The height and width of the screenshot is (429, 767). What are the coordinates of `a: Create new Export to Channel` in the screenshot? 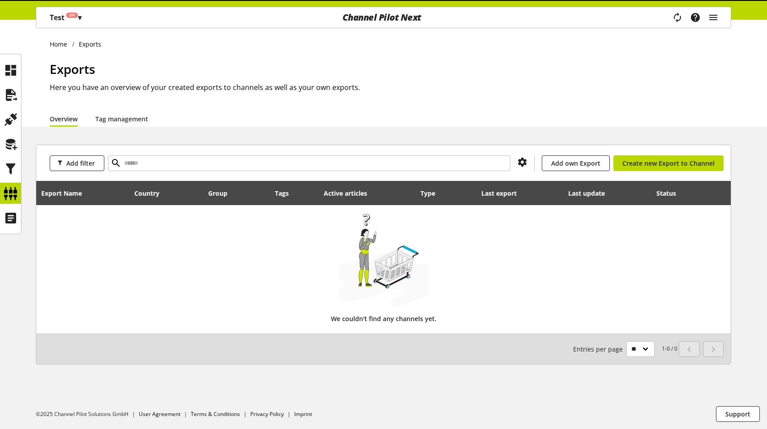 It's located at (668, 163).